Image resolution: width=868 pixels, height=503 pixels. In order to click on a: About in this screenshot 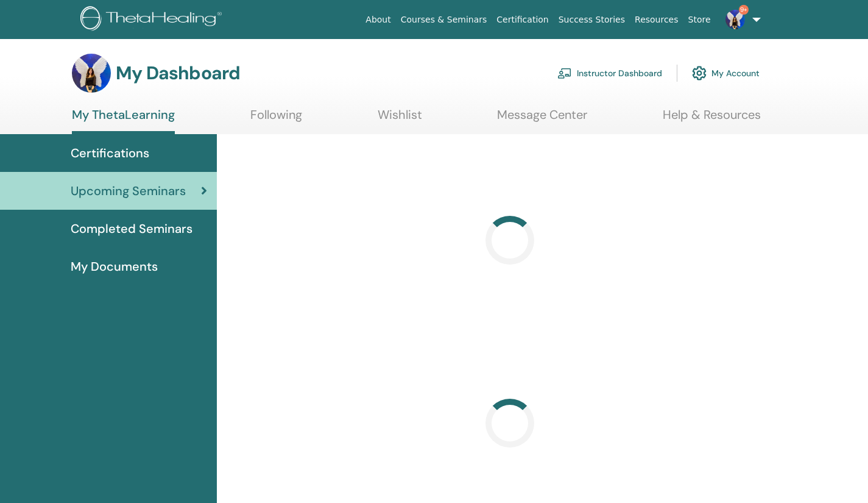, I will do `click(378, 19)`.